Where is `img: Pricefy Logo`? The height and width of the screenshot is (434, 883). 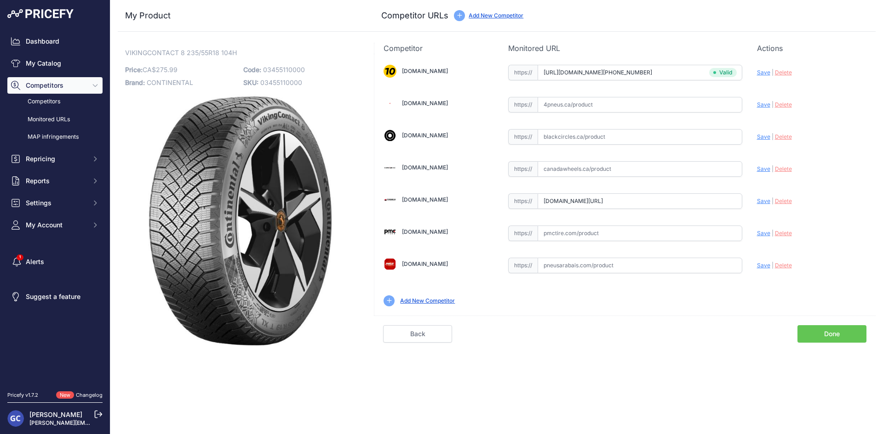
img: Pricefy Logo is located at coordinates (40, 14).